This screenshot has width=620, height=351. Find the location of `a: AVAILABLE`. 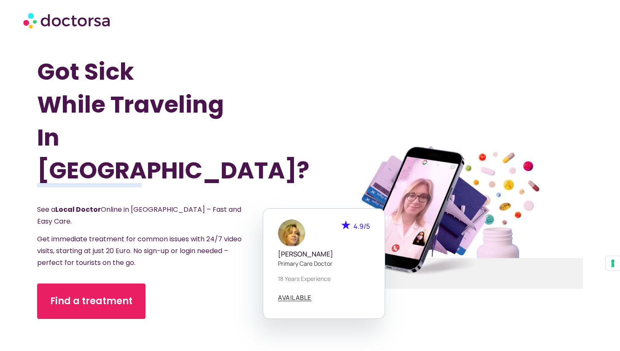

a: AVAILABLE is located at coordinates (295, 298).